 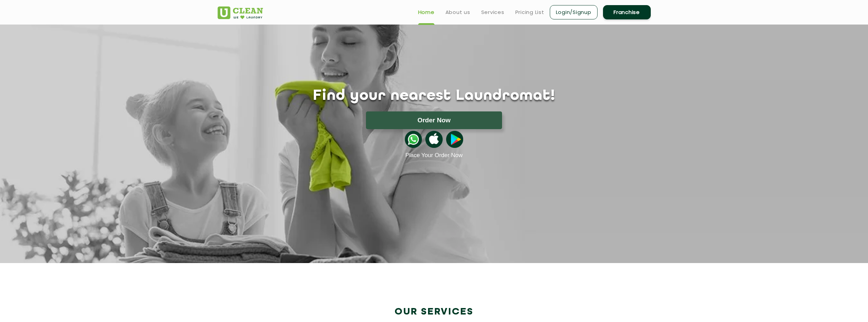 I want to click on a: Pricing List, so click(x=530, y=12).